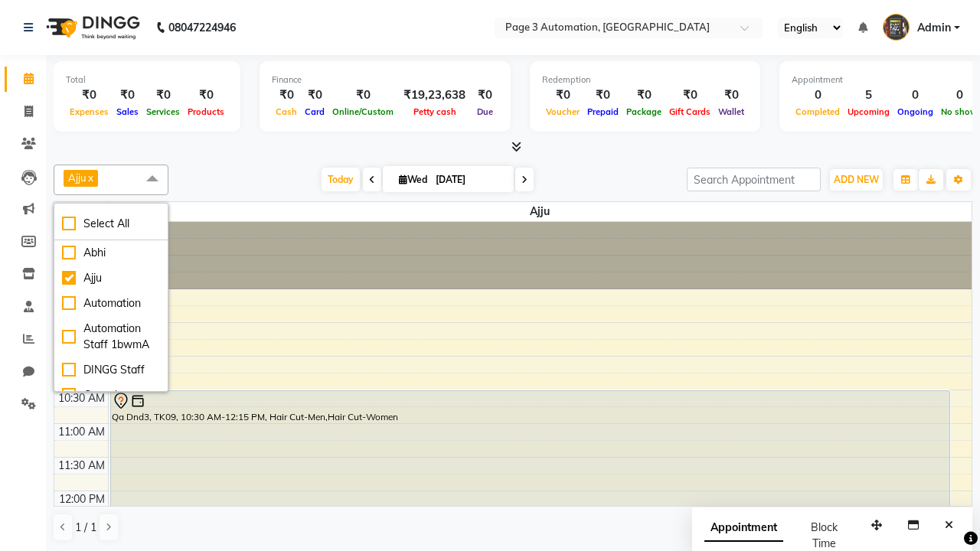 The width and height of the screenshot is (980, 551). Describe the element at coordinates (314, 112) in the screenshot. I see `span: Card` at that location.